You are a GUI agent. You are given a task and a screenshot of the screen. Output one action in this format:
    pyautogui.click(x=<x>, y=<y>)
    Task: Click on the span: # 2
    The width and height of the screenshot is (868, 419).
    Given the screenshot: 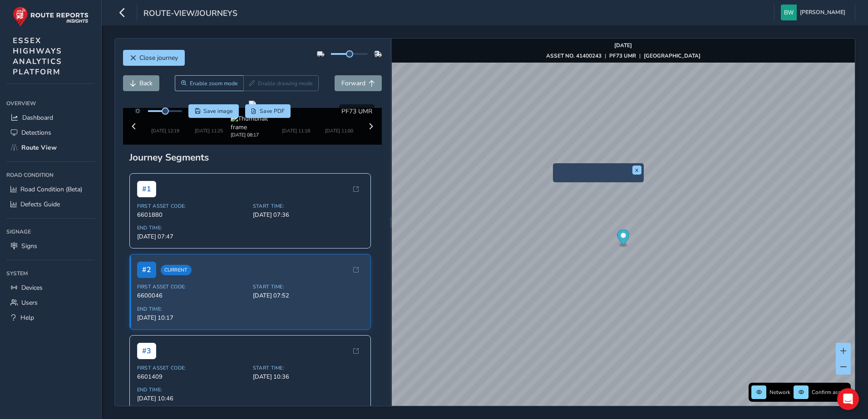 What is the action you would take?
    pyautogui.click(x=147, y=270)
    